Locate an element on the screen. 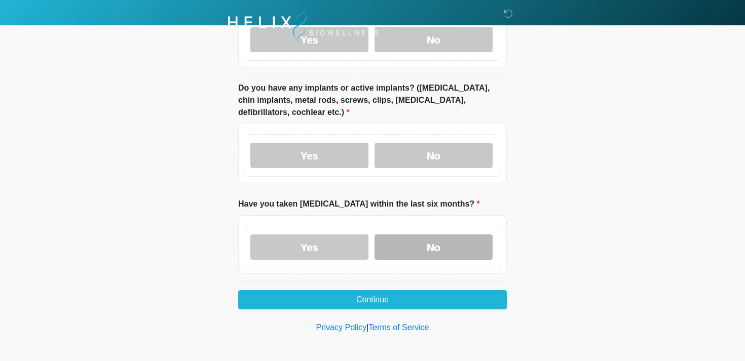  a: Privacy Policy is located at coordinates (342, 328).